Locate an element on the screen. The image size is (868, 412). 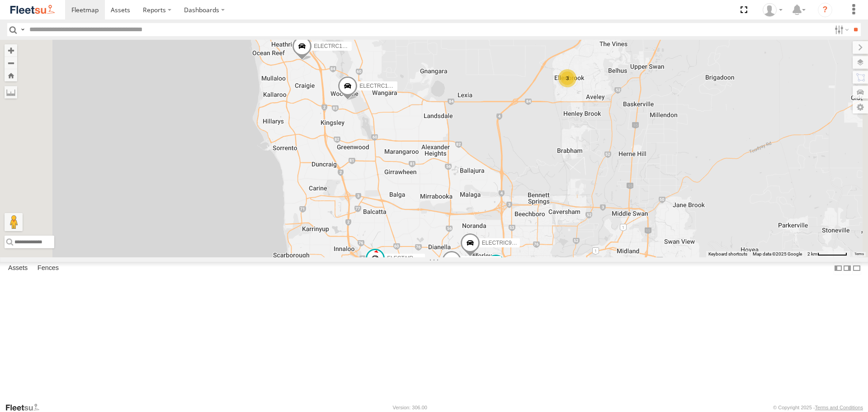
button: Zoom in is located at coordinates (11, 50).